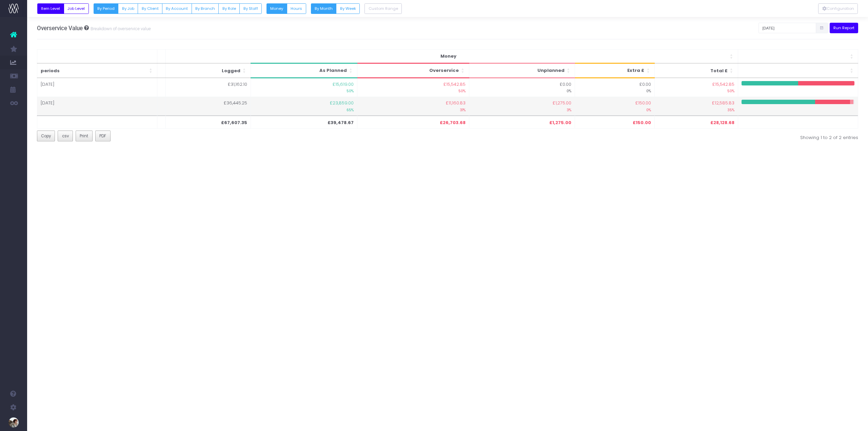 The image size is (868, 431). I want to click on span: Logged, so click(231, 71).